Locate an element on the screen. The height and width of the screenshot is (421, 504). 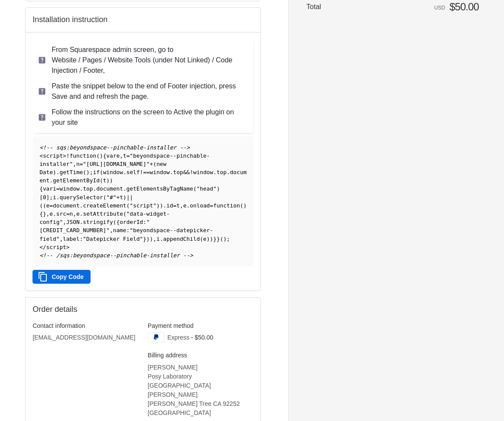
span: getElementsByTagName is located at coordinates (160, 188).